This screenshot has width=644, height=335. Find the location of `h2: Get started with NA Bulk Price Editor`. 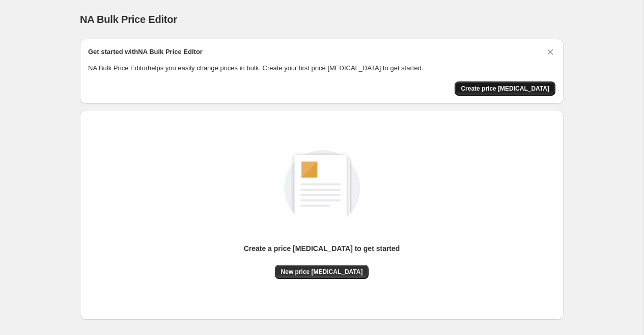

h2: Get started with NA Bulk Price Editor is located at coordinates (145, 52).